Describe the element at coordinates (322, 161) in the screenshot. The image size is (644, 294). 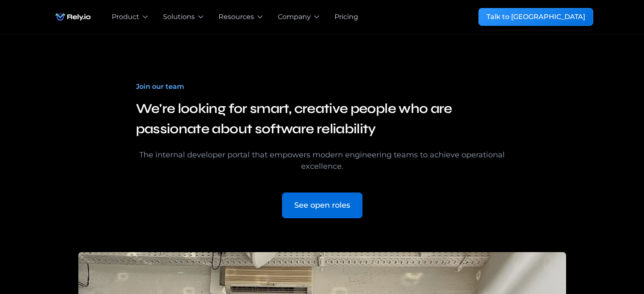
I see `div: The internal developer portal that empowers modern engineering teams to achieve operational excel...` at that location.